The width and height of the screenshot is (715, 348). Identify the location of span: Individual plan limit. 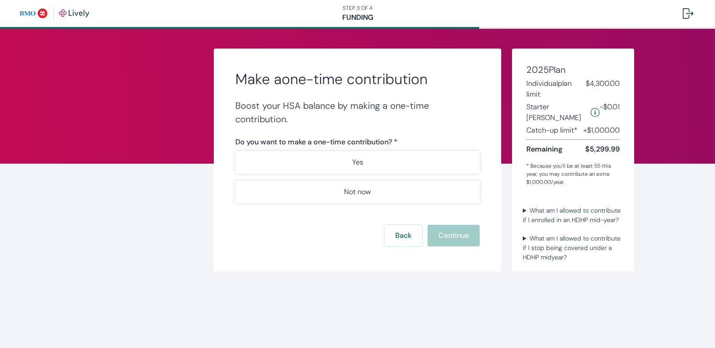
(556, 89).